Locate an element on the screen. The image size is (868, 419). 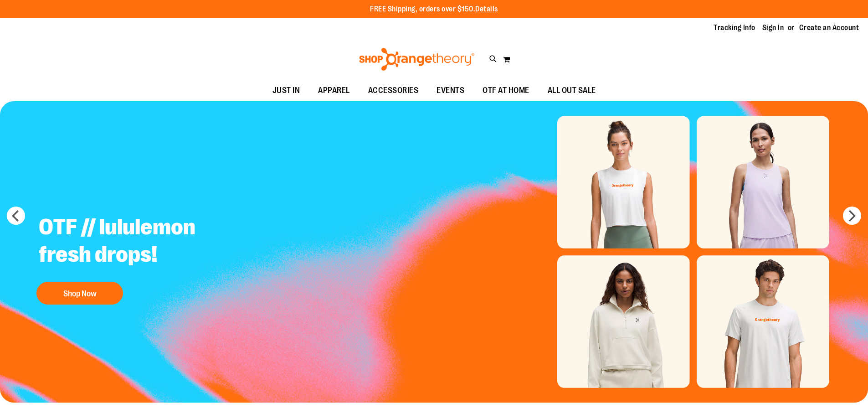
span: APPAREL is located at coordinates (334, 90).